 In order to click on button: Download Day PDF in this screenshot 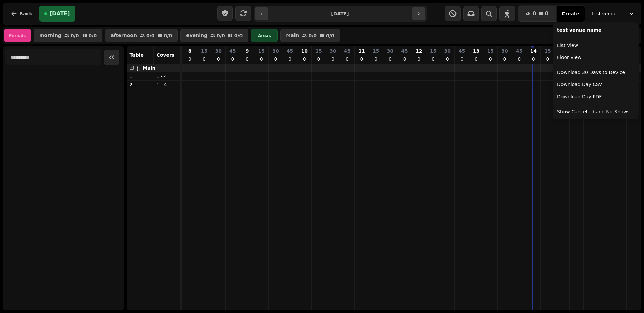, I will do `click(596, 97)`.